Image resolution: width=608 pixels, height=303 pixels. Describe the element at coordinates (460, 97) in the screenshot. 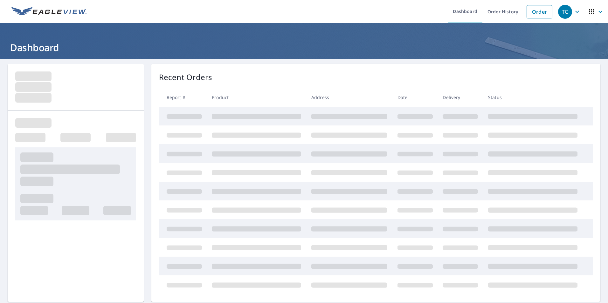

I see `th: Delivery` at that location.